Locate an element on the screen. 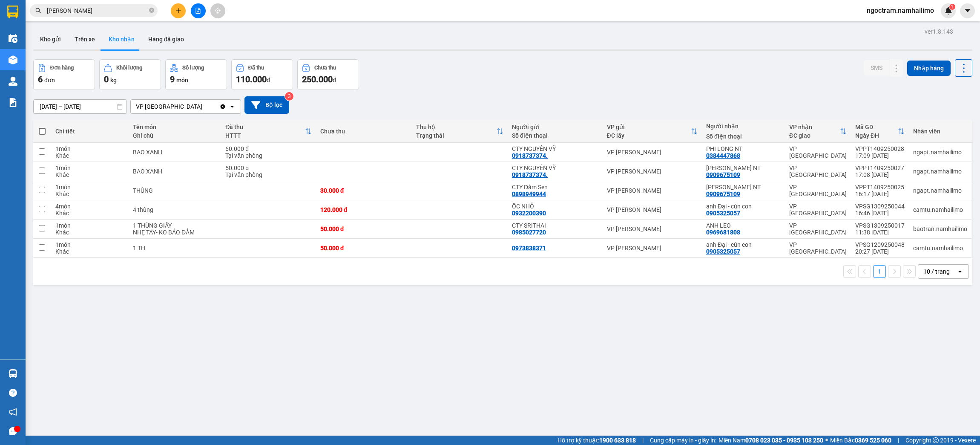 The image size is (980, 445). div: Chưa thu is located at coordinates (325, 68).